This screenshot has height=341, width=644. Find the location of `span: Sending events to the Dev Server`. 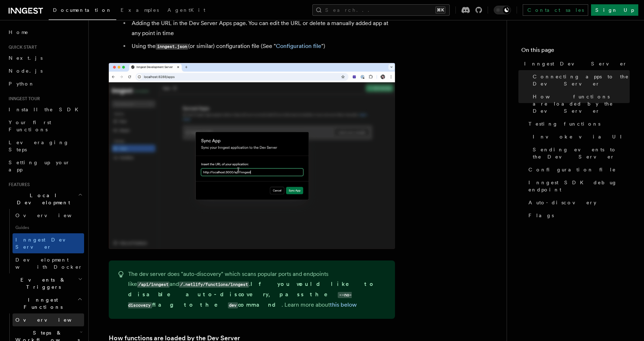

span: Sending events to the Dev Server is located at coordinates (581, 153).